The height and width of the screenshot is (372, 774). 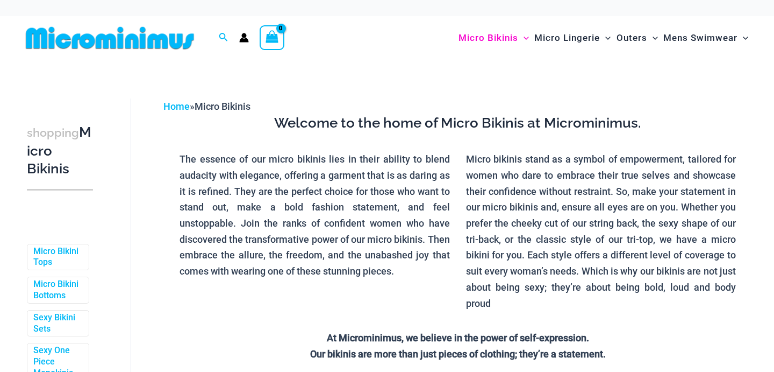 I want to click on p: Micro bikinis stand as a symbol of empowerment, tailored for women who dare to embrace their true..., so click(x=601, y=231).